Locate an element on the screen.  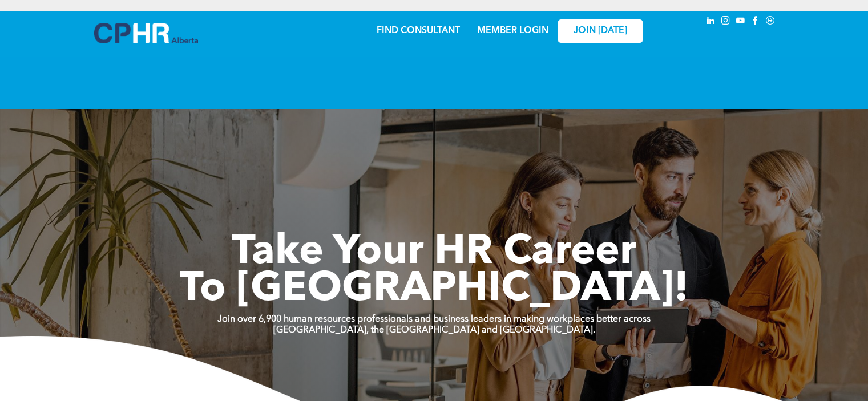
a: youtube is located at coordinates (740, 21).